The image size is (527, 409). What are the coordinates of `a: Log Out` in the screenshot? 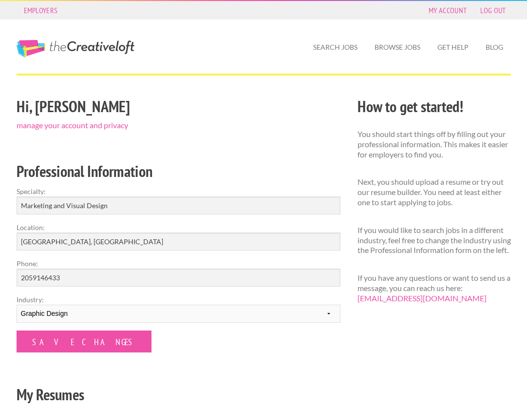 It's located at (493, 10).